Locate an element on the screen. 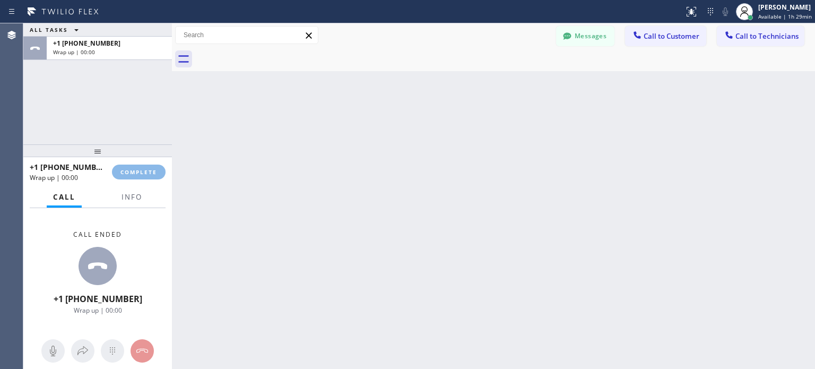 This screenshot has height=369, width=815. button: Call is located at coordinates (64, 197).